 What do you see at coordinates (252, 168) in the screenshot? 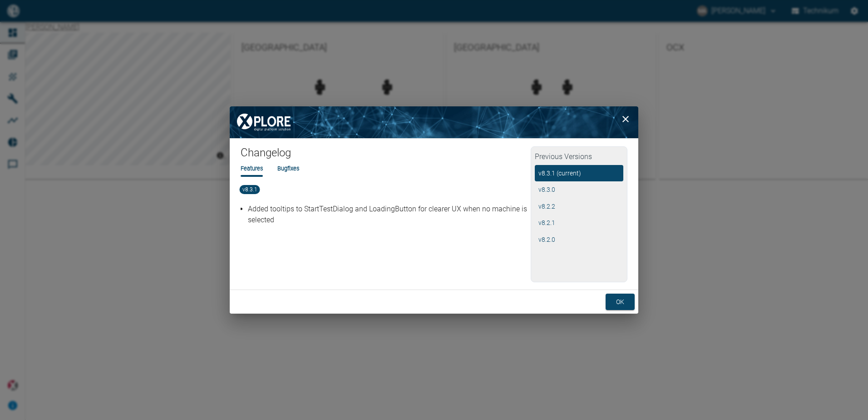
I see `li: Features` at bounding box center [252, 168].